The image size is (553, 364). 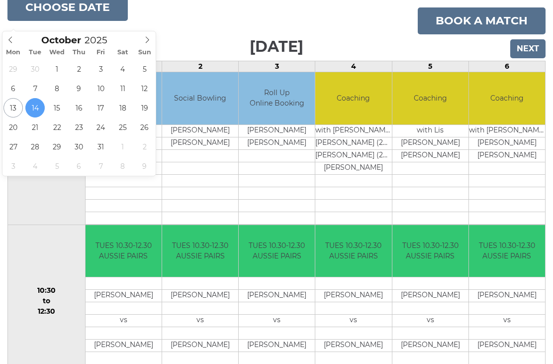 I want to click on span: Sat, so click(x=123, y=52).